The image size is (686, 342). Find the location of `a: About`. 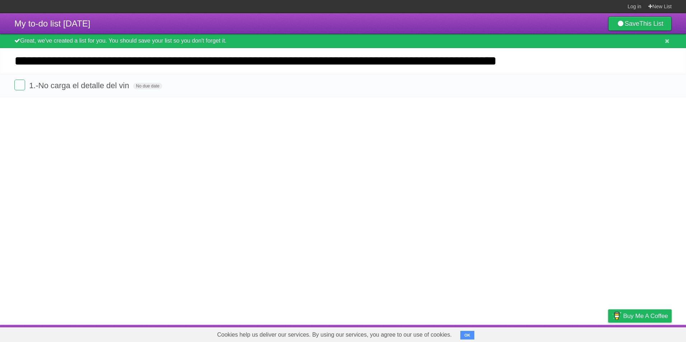

a: About is located at coordinates (520, 334).